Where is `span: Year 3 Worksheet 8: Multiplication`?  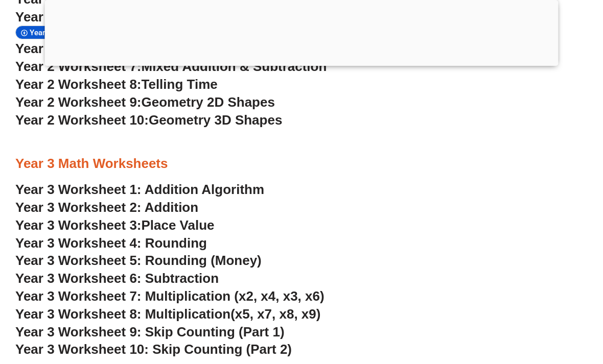 span: Year 3 Worksheet 8: Multiplication is located at coordinates (123, 313).